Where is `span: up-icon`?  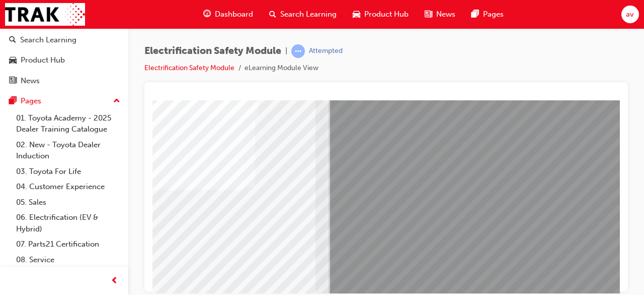 span: up-icon is located at coordinates (117, 101).